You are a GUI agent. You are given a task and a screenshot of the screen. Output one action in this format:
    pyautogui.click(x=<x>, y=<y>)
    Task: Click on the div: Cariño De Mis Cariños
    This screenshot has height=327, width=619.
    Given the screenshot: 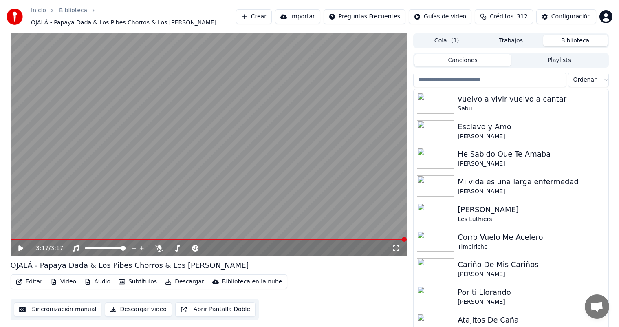 What is the action you would take?
    pyautogui.click(x=531, y=264)
    